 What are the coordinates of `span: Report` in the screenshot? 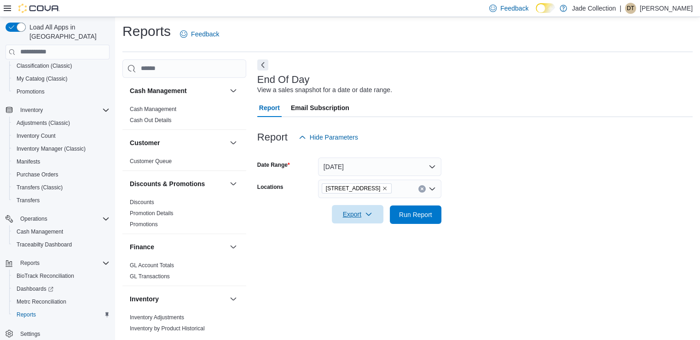 It's located at (269, 108).